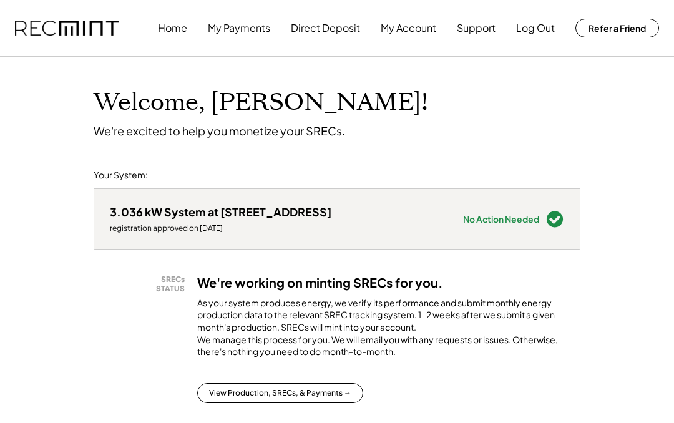 Image resolution: width=674 pixels, height=423 pixels. I want to click on div: No Action Needed, so click(501, 219).